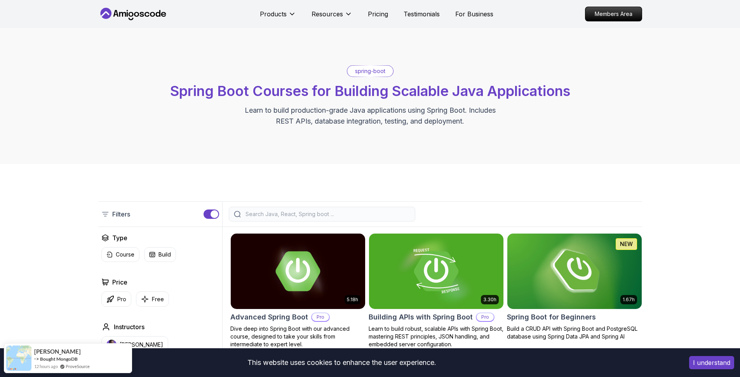 Image resolution: width=740 pixels, height=377 pixels. I want to click on h2: Type, so click(120, 238).